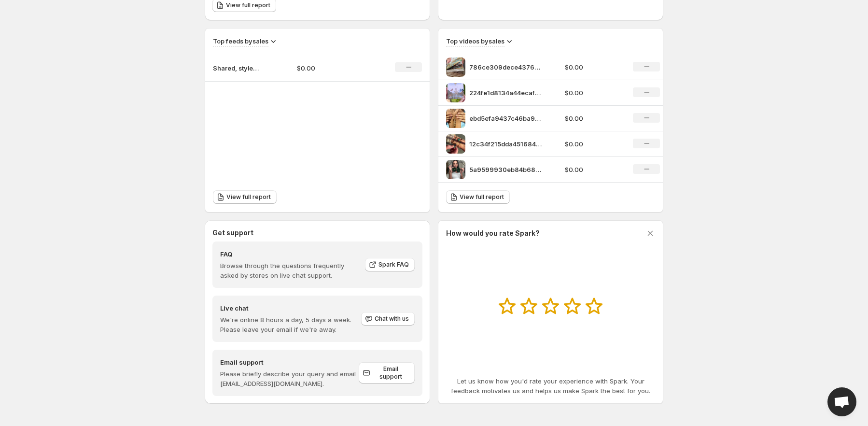 The height and width of the screenshot is (426, 868). What do you see at coordinates (289, 254) in the screenshot?
I see `h4: FAQ` at bounding box center [289, 254].